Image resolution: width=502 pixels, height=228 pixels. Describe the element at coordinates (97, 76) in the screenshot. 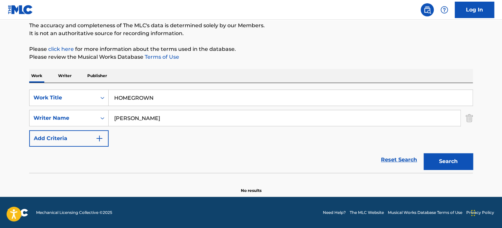

I see `p: Publisher` at that location.